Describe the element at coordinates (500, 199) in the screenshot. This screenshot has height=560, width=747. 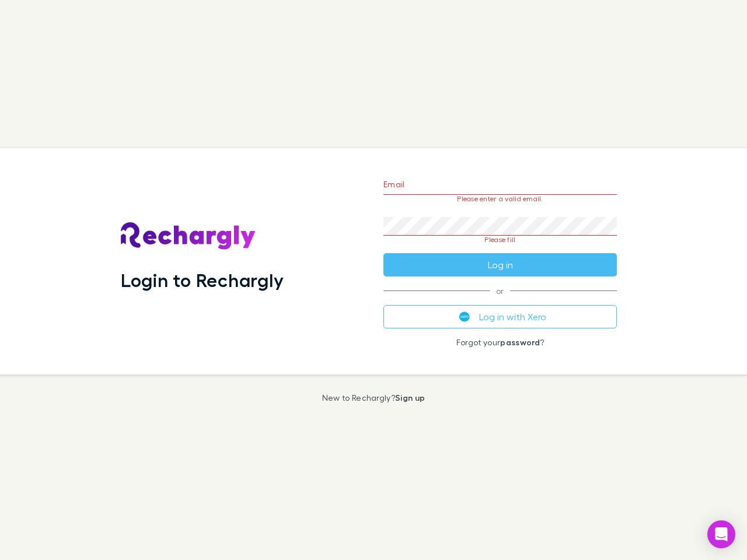
I see `p: Please enter a valid email.` at that location.